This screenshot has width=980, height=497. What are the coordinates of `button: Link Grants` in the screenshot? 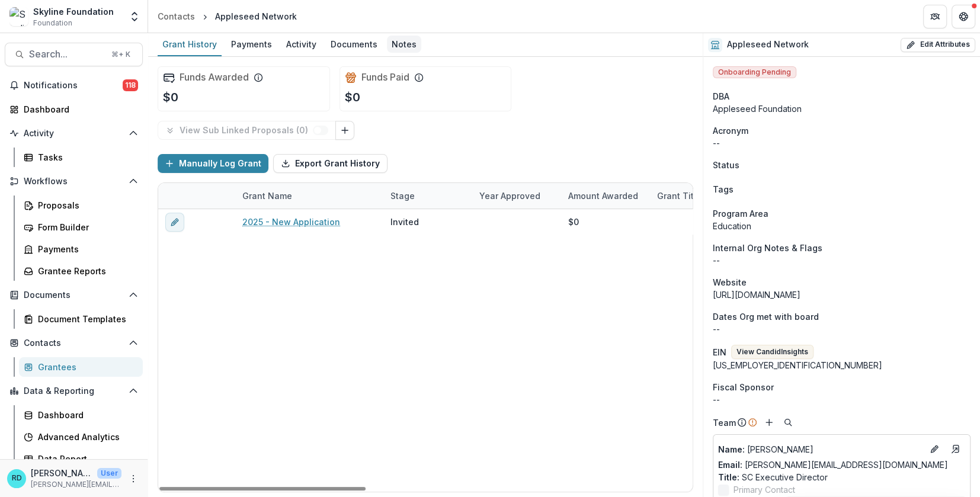 It's located at (345, 131).